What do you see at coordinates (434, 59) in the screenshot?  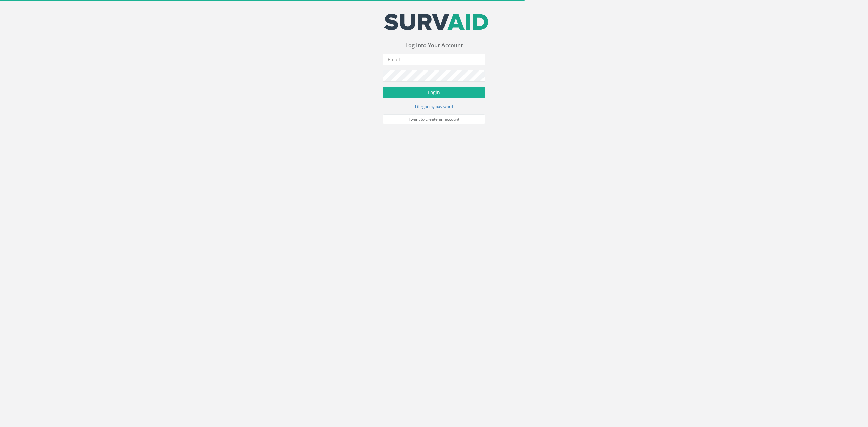 I see `input: Email` at bounding box center [434, 59].